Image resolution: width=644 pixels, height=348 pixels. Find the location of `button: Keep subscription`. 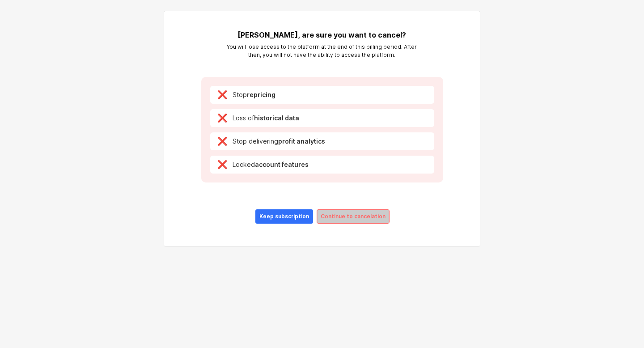

button: Keep subscription is located at coordinates (283, 216).